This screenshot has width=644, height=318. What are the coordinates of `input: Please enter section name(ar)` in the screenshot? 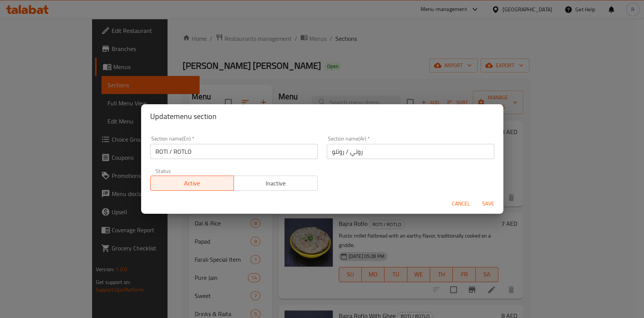 It's located at (411, 152).